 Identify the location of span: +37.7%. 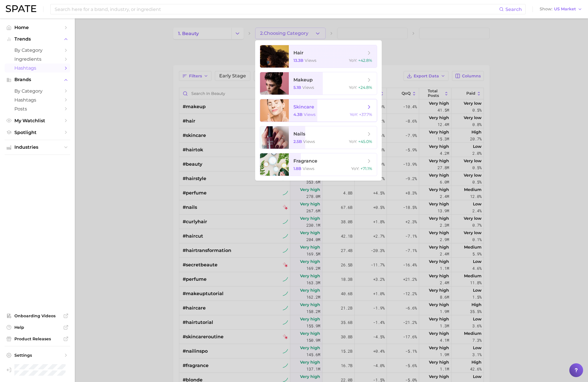
(366, 115).